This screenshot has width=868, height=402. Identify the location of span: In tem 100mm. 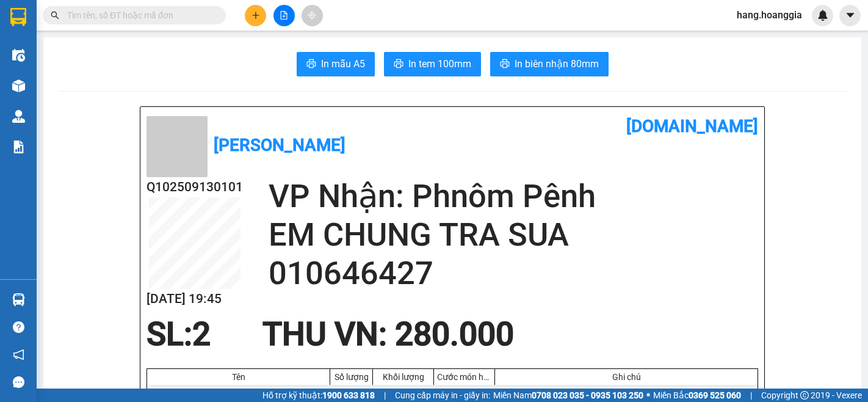
(440, 64).